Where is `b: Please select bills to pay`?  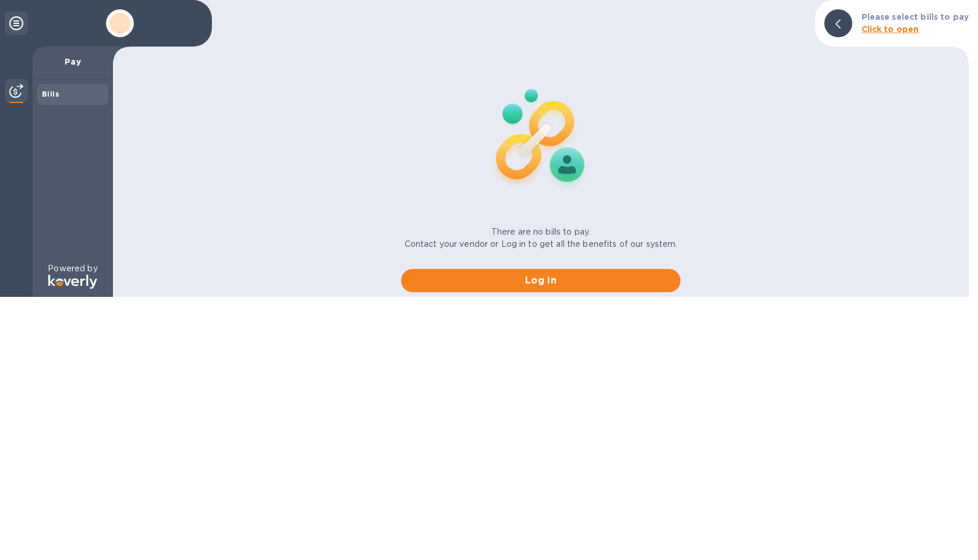 b: Please select bills to pay is located at coordinates (915, 17).